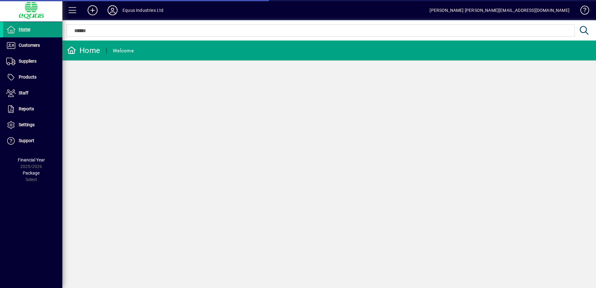 The height and width of the screenshot is (288, 596). I want to click on a: Reports, so click(33, 109).